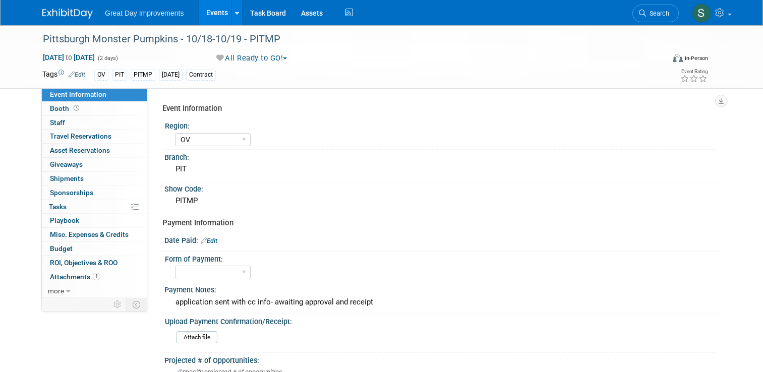  What do you see at coordinates (57, 123) in the screenshot?
I see `span: Staff` at bounding box center [57, 123].